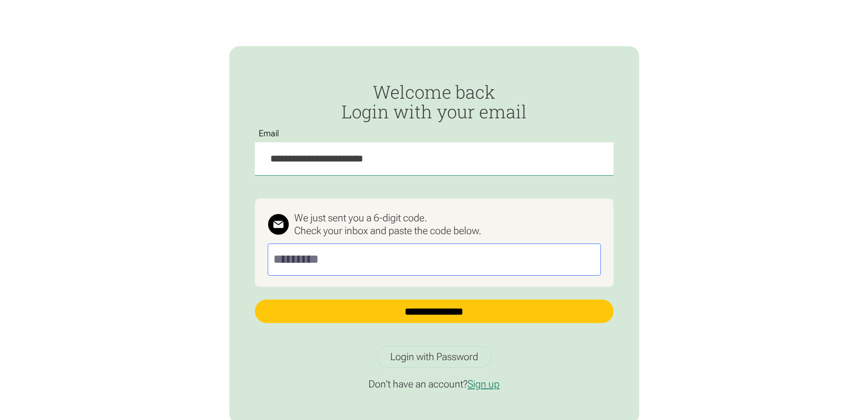  Describe the element at coordinates (269, 133) in the screenshot. I see `label: Email` at that location.